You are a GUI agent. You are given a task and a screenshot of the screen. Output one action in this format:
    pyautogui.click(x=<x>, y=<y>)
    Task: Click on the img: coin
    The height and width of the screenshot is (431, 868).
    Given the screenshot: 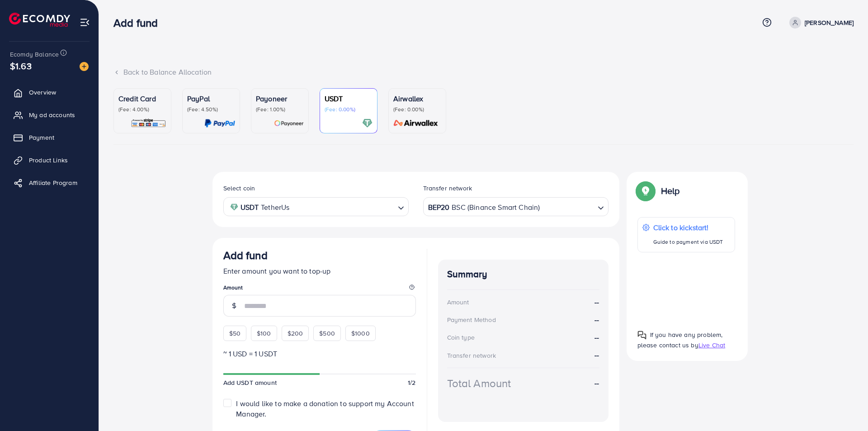 What is the action you would take?
    pyautogui.click(x=234, y=207)
    